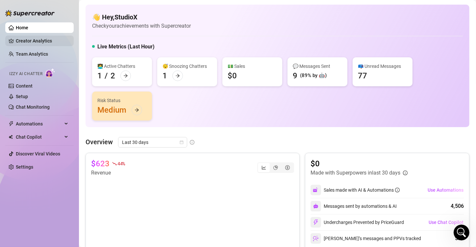  What do you see at coordinates (288, 167) in the screenshot?
I see `span: dollar-circle` at bounding box center [288, 167].